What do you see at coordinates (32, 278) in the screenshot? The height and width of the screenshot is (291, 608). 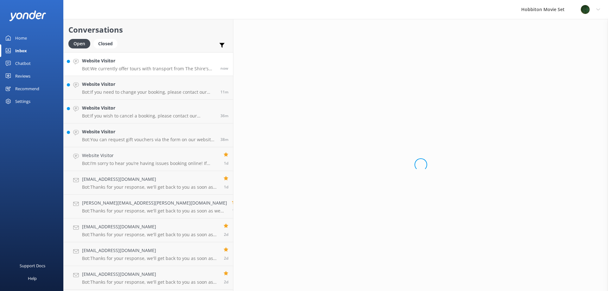 I see `div: Help` at bounding box center [32, 278].